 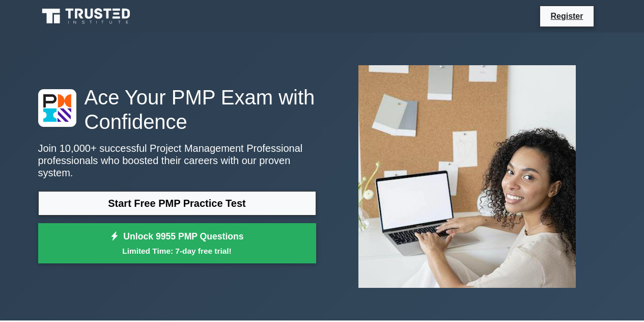 I want to click on p: Join 10,000+ successful Project Management Professional professionals who boosted their careers w..., so click(x=177, y=160).